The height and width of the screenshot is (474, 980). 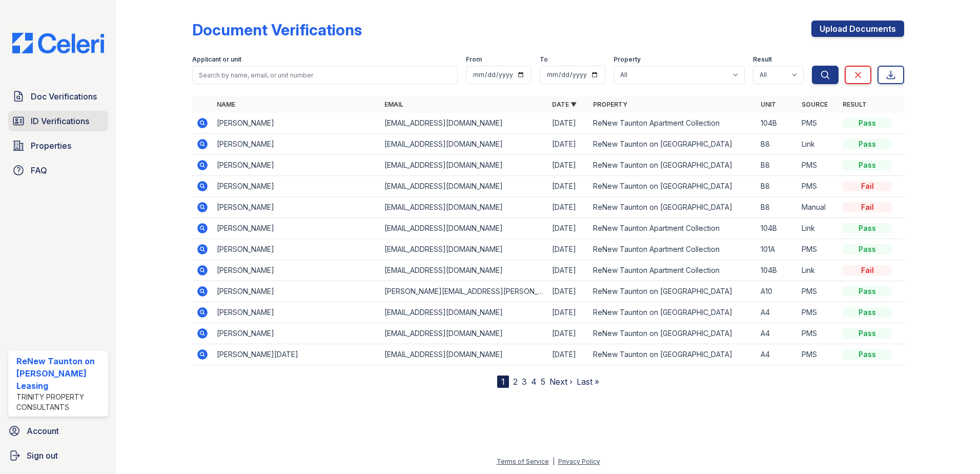 I want to click on a: Account, so click(x=58, y=430).